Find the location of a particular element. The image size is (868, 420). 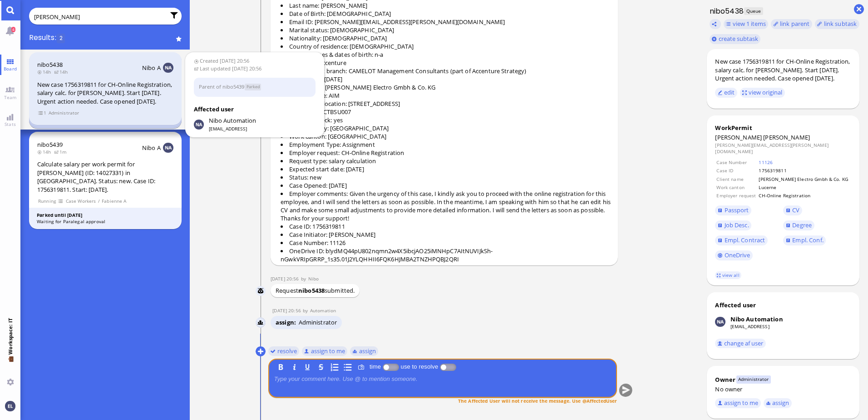

li: Employer request: CH-Online Registration is located at coordinates (447, 153).